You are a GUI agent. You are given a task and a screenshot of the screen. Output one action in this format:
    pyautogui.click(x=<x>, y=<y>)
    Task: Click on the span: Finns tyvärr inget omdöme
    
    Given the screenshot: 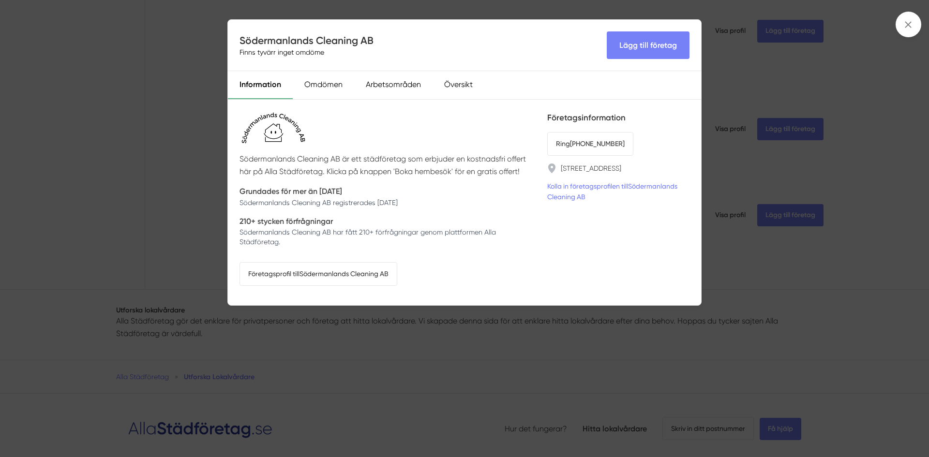 What is the action you would take?
    pyautogui.click(x=282, y=52)
    